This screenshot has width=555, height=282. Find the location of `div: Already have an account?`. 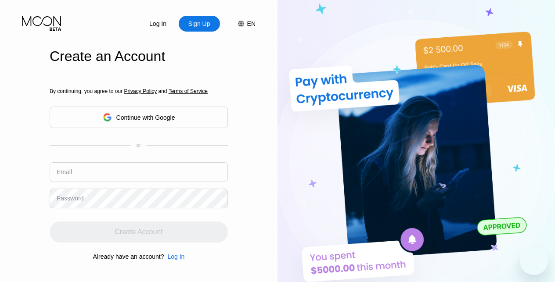

div: Already have an account? is located at coordinates (129, 257).